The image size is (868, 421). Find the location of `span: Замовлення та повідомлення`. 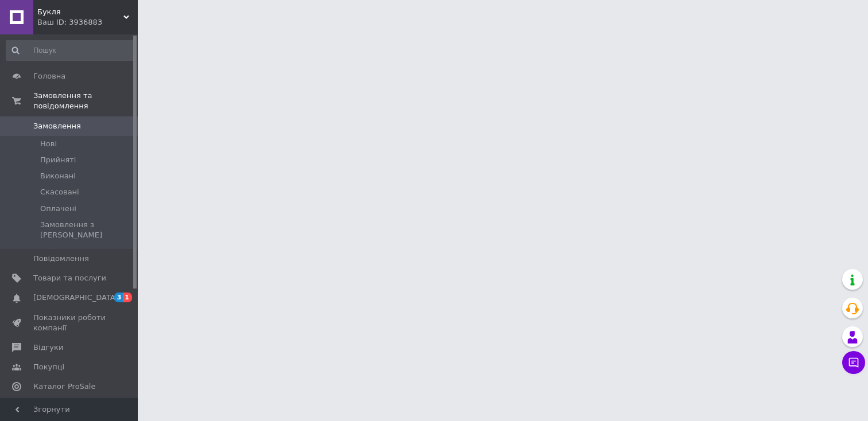

span: Замовлення та повідомлення is located at coordinates (85, 101).